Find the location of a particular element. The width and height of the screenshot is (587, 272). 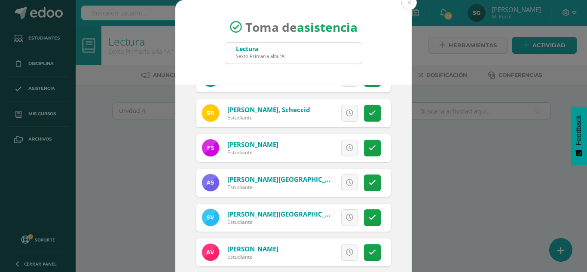

img: 2a299e404d6c4e2a80e9c6847baf87cf.png is located at coordinates (210, 148).